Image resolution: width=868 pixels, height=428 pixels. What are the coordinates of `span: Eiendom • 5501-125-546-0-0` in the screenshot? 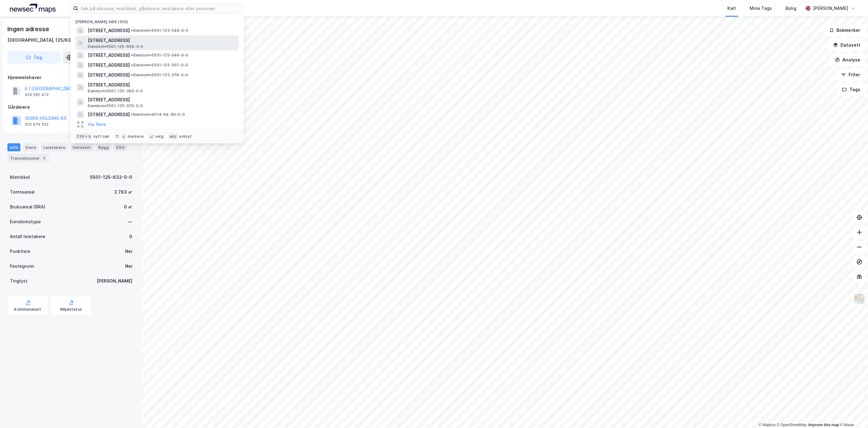 It's located at (159, 55).